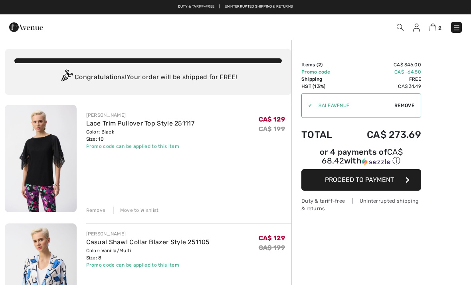  I want to click on div: Remove, so click(96, 210).